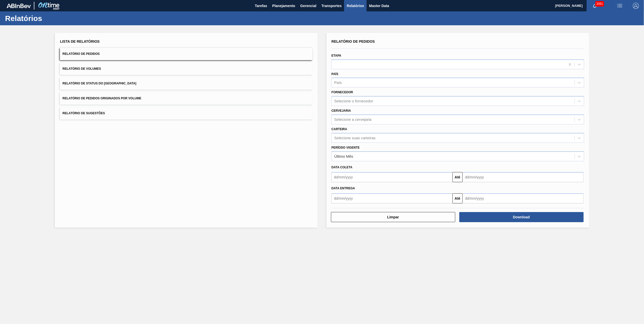  Describe the element at coordinates (186, 113) in the screenshot. I see `button: Relatório de Sugestões` at that location.